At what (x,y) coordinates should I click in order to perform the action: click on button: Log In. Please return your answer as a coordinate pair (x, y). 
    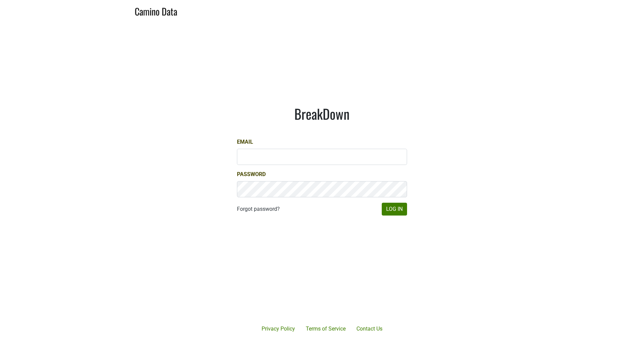
    Looking at the image, I should click on (394, 209).